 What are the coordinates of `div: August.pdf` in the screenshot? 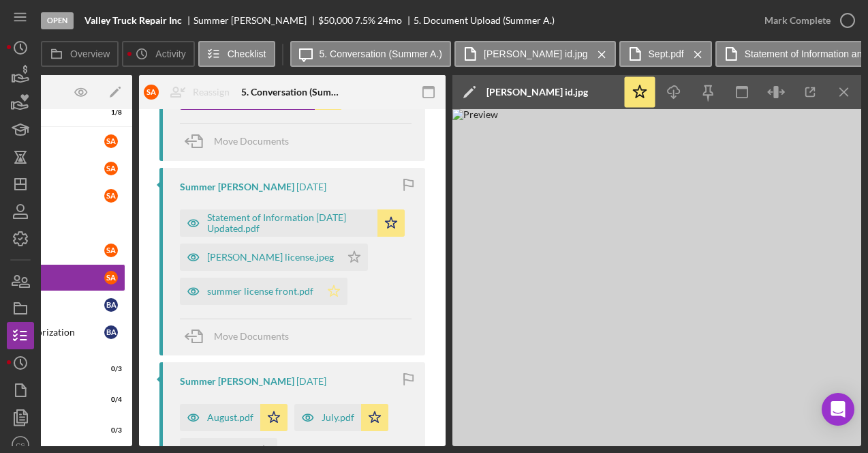 It's located at (231, 418).